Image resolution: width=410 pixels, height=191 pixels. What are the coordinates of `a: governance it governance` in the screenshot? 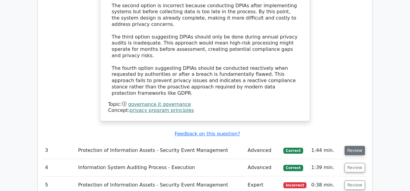 It's located at (160, 104).